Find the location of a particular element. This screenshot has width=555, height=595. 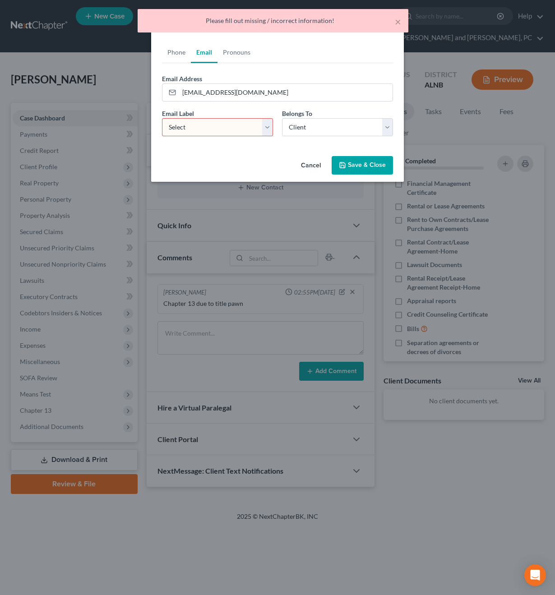

input: Email Address is located at coordinates (286, 92).